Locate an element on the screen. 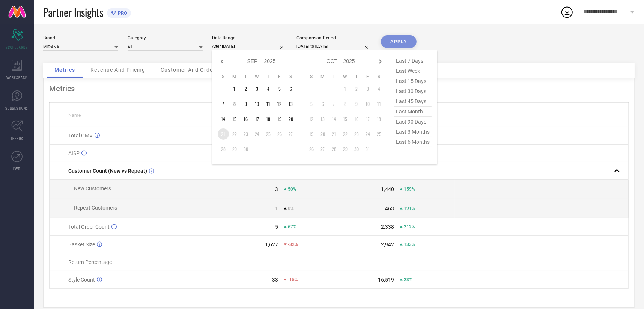 This screenshot has width=644, height=309. th: Wednesday is located at coordinates (257, 77).